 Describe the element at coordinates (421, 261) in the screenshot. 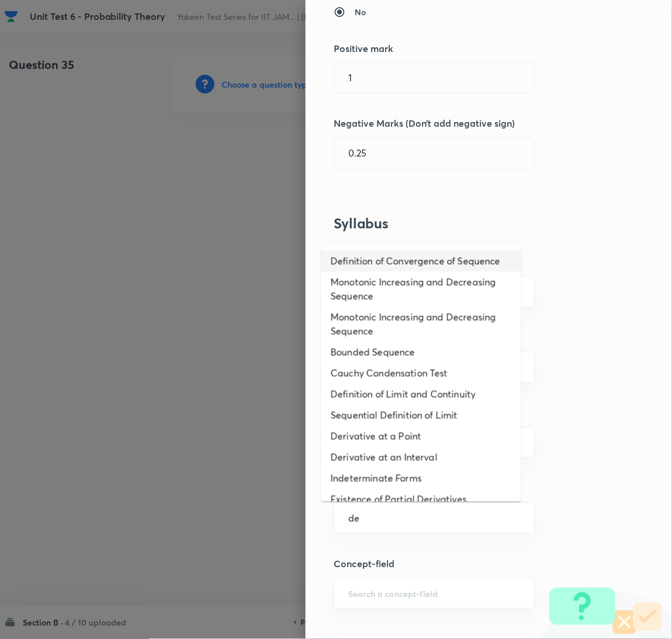

I see `li: Definition of Convergence of Sequence` at that location.